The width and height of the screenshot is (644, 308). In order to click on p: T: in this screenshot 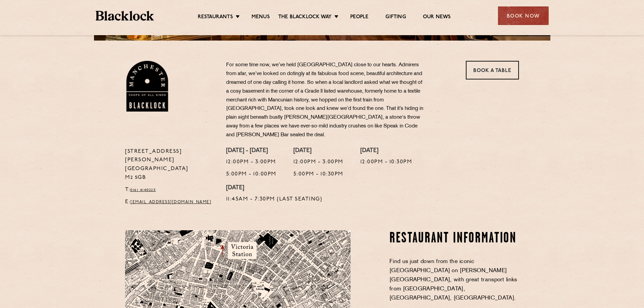, I will do `click(171, 190)`.